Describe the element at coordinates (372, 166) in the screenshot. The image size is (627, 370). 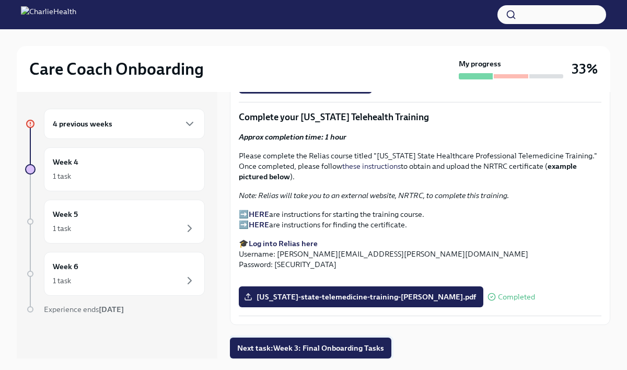
I see `a: these instructions` at that location.